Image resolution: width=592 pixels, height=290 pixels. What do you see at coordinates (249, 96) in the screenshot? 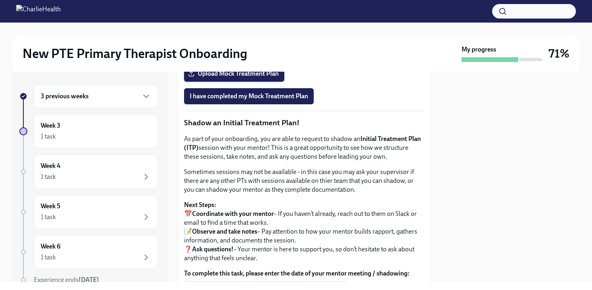
I see `span: I have completed my Mock Treatment Plan` at bounding box center [249, 96].